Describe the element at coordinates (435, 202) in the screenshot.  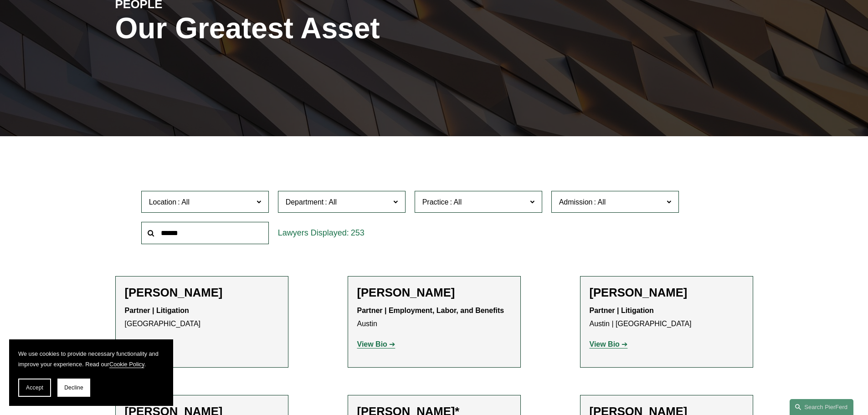
I see `span: Practice` at that location.